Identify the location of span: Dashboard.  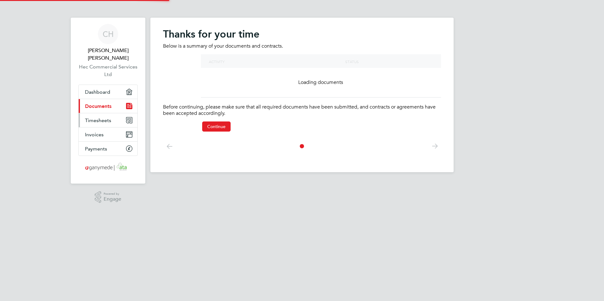
(98, 92).